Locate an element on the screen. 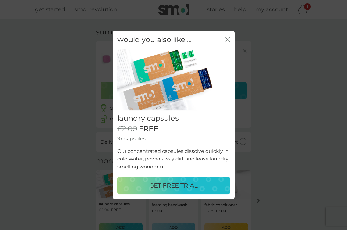 The image size is (347, 230). p: Our concentrated capsules dissolve quickly in cold water, power away dirt and leave laundry smell... is located at coordinates (174, 159).